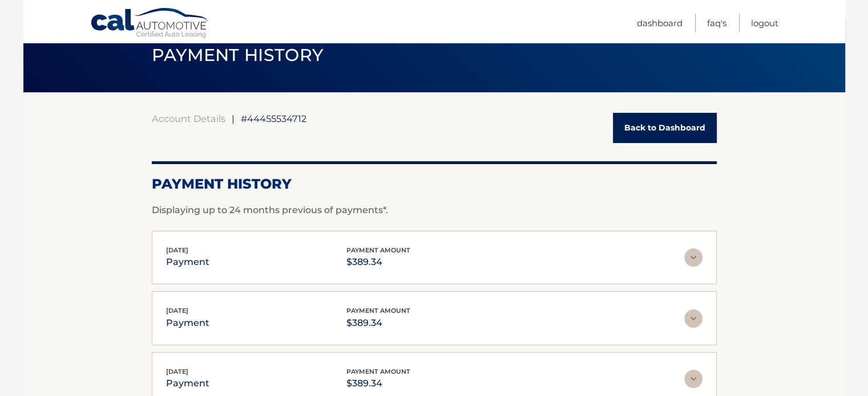  What do you see at coordinates (273, 118) in the screenshot?
I see `span: #44455534712` at bounding box center [273, 118].